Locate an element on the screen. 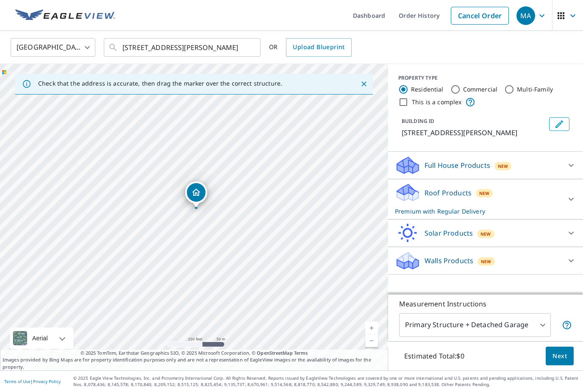  p: Estimated Total: $0 is located at coordinates (434, 356).